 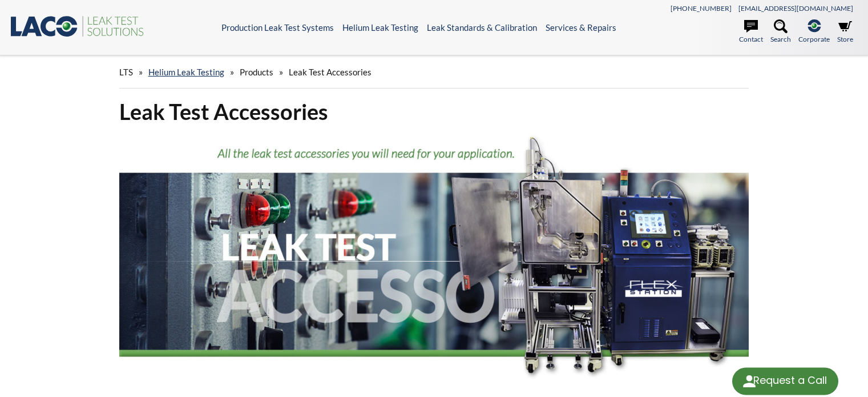 What do you see at coordinates (278, 28) in the screenshot?
I see `a: Production Leak Test Systems` at bounding box center [278, 28].